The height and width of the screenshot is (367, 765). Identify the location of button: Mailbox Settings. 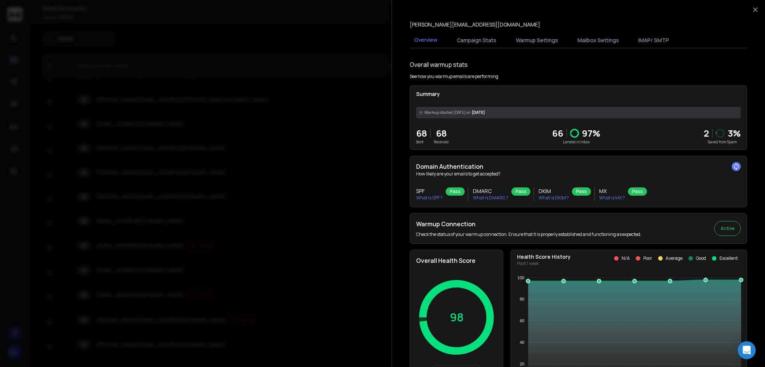
(598, 40).